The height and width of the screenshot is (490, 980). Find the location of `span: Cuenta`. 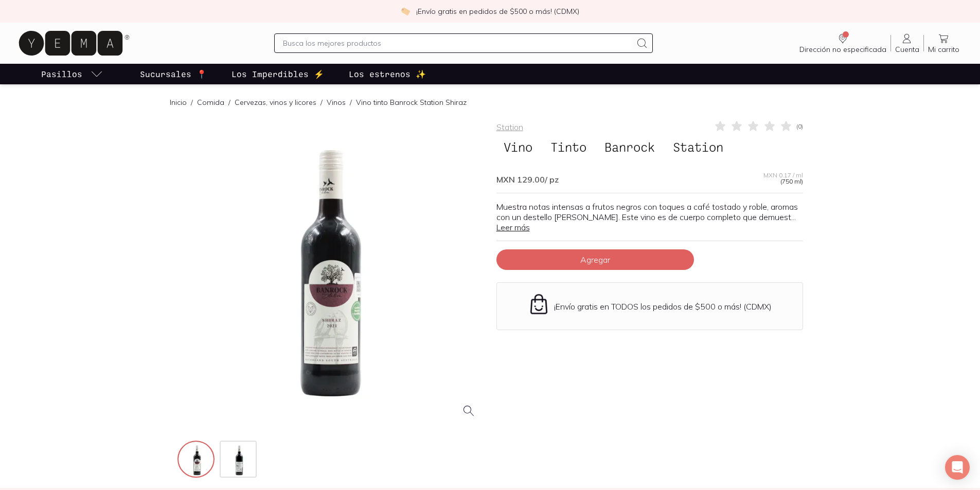

span: Cuenta is located at coordinates (907, 50).